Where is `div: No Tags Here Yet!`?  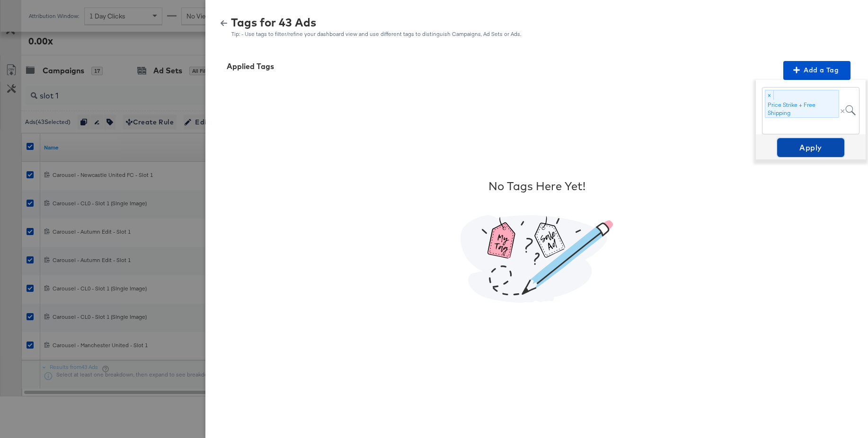 div: No Tags Here Yet! is located at coordinates (537, 186).